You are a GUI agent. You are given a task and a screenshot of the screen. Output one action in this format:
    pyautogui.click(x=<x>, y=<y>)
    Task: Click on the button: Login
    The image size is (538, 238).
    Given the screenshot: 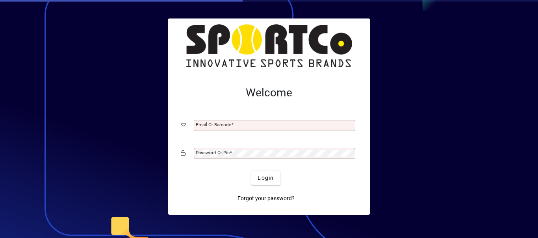 What is the action you would take?
    pyautogui.click(x=266, y=178)
    